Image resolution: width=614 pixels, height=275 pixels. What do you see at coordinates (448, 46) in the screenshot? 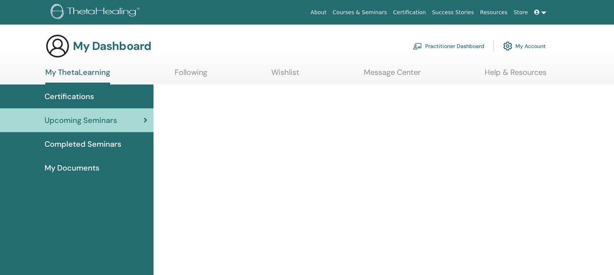
I see `a: Practitioner Dashboard` at bounding box center [448, 46].